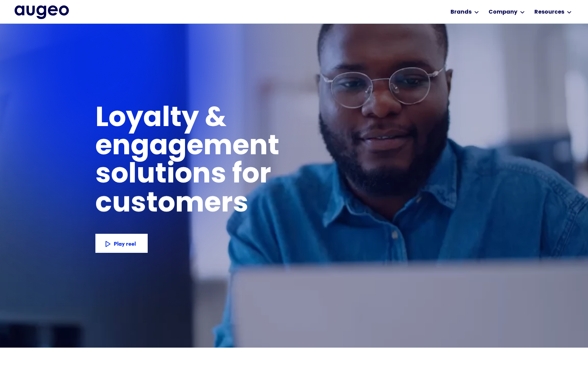 This screenshot has width=588, height=368. What do you see at coordinates (461, 12) in the screenshot?
I see `div: Brands` at bounding box center [461, 12].